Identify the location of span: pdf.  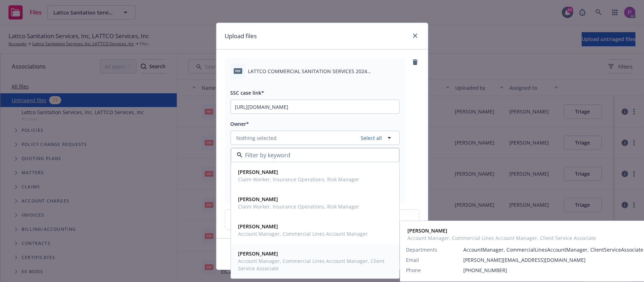
(238, 70).